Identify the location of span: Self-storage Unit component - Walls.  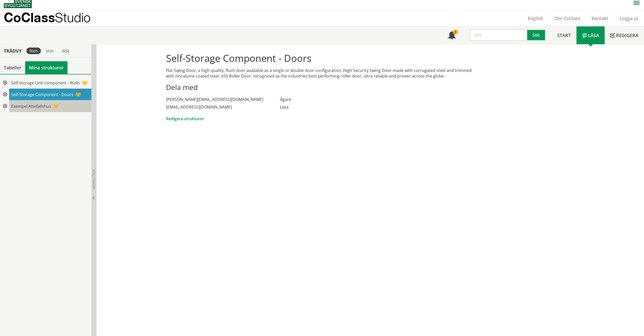
(45, 83).